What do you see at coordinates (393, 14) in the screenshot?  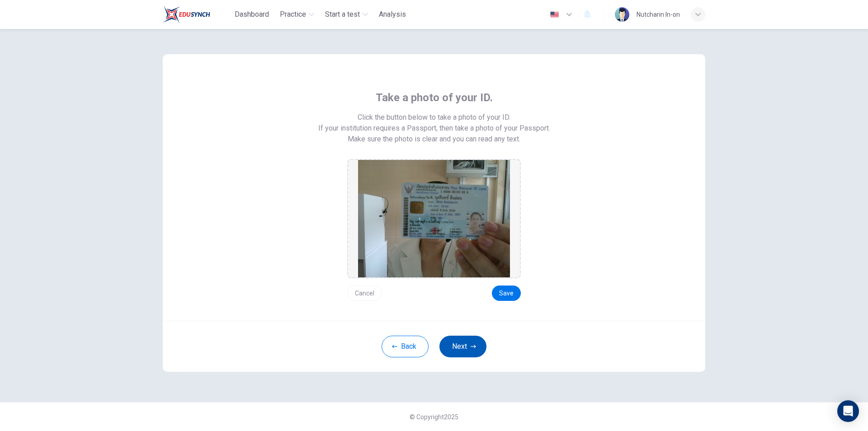 I see `button: Analysis` at bounding box center [393, 14].